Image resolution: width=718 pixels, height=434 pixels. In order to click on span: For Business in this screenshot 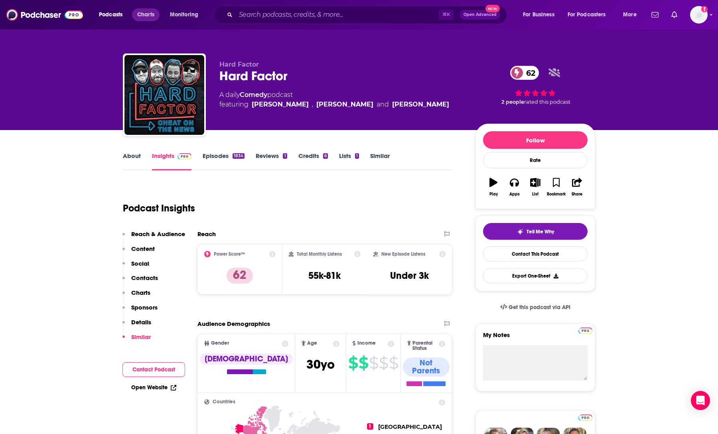, I will do `click(539, 15)`.